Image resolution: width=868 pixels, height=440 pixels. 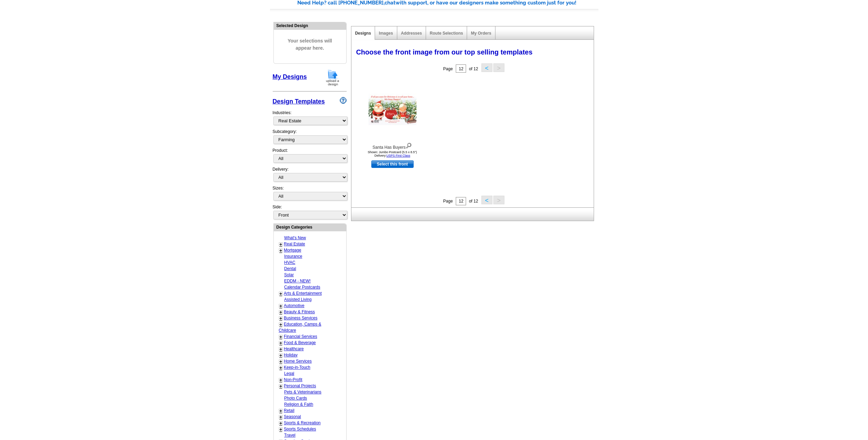 What do you see at coordinates (298, 361) in the screenshot?
I see `a: Home Services` at bounding box center [298, 361].